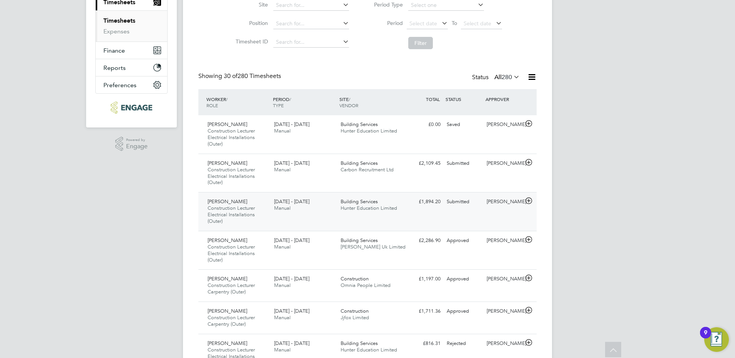 The image size is (735, 358). What do you see at coordinates (386, 23) in the screenshot?
I see `label: Period` at bounding box center [386, 23].